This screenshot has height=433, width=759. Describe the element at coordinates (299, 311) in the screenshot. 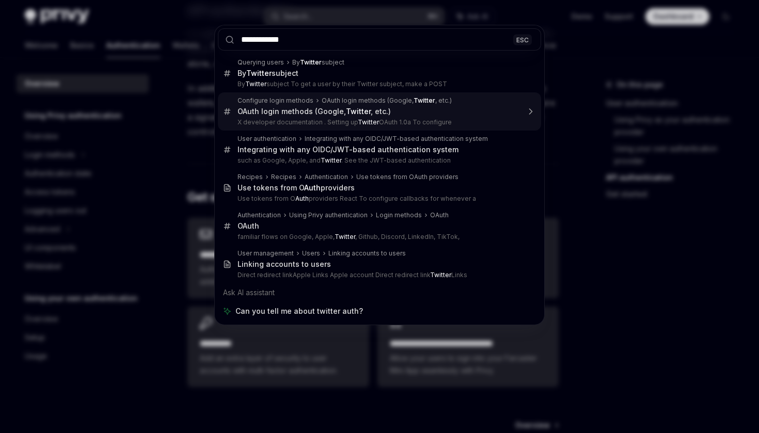

I see `span: Can you tell me about twitter auth?` at that location.